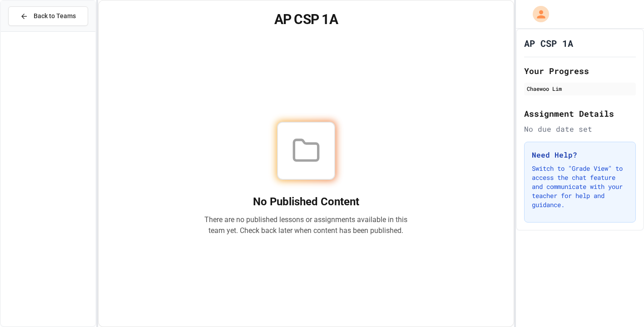 The image size is (644, 327). What do you see at coordinates (538, 14) in the screenshot?
I see `div: My Account` at bounding box center [538, 14].